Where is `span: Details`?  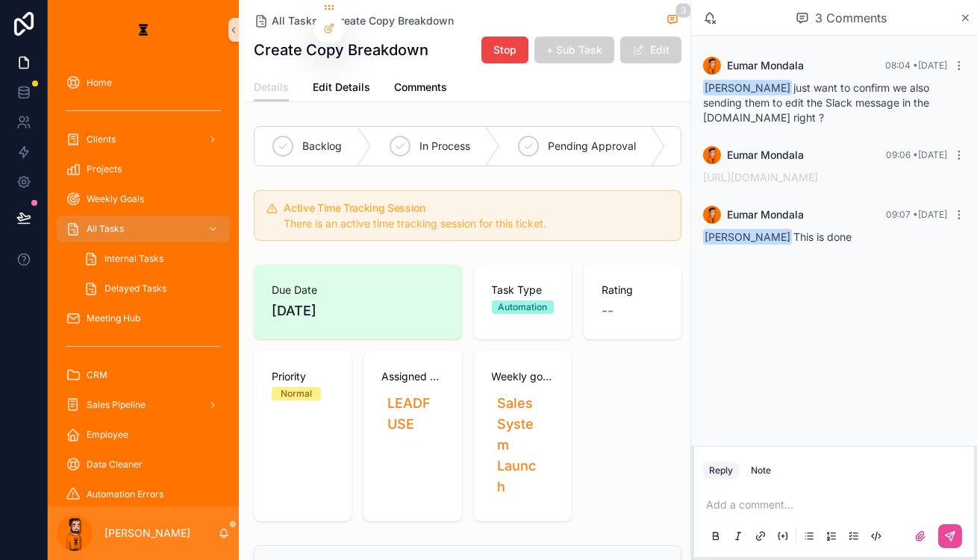
span: Details is located at coordinates (271, 87).